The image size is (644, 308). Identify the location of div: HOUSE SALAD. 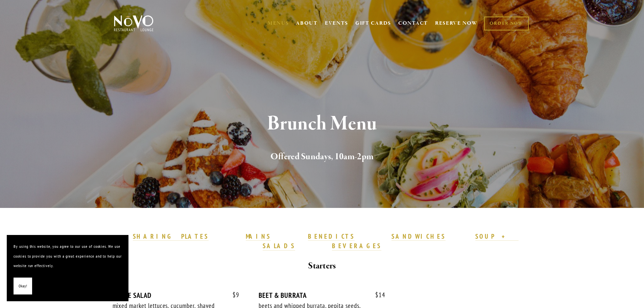
(176, 295).